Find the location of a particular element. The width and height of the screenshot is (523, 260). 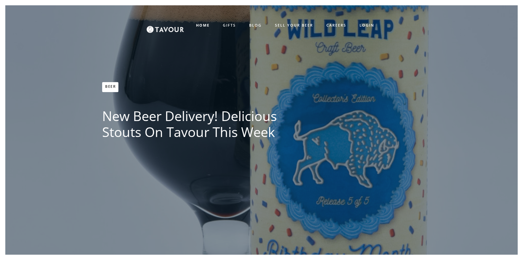

a: HOME is located at coordinates (203, 25).